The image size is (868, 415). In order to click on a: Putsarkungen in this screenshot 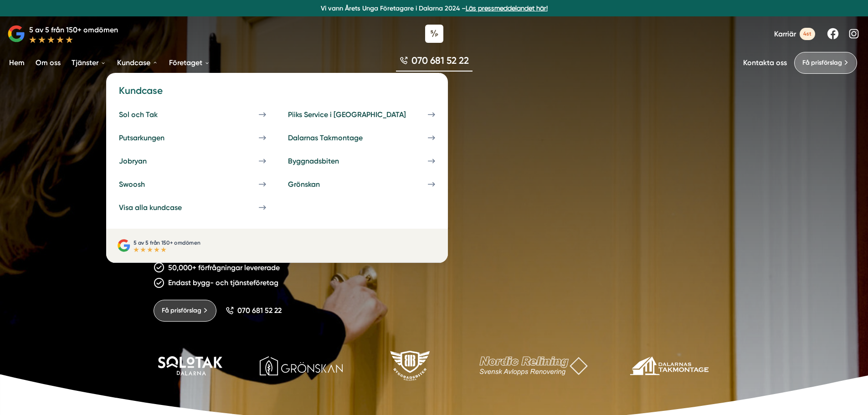, I will do `click(192, 138)`.